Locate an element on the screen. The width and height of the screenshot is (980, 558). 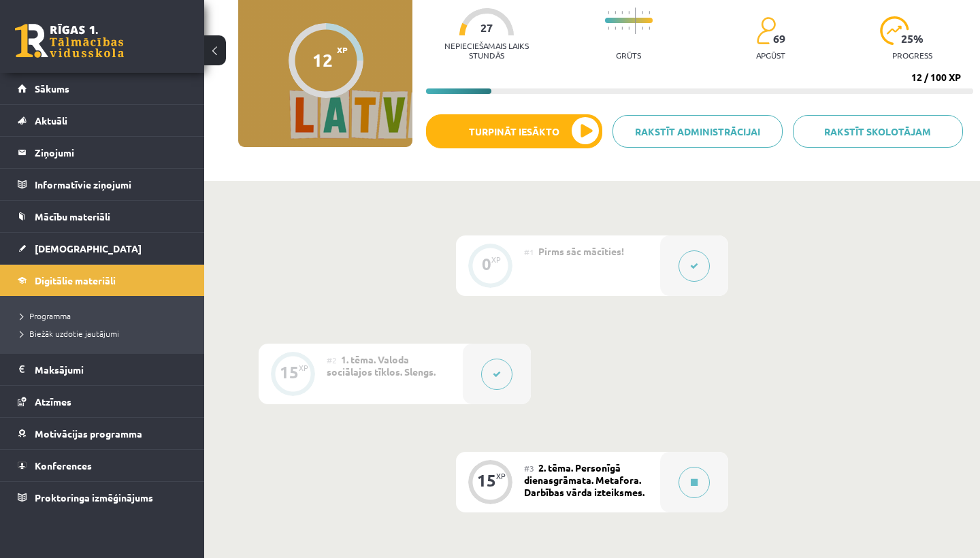
legend: Maksājumi is located at coordinates (111, 370).